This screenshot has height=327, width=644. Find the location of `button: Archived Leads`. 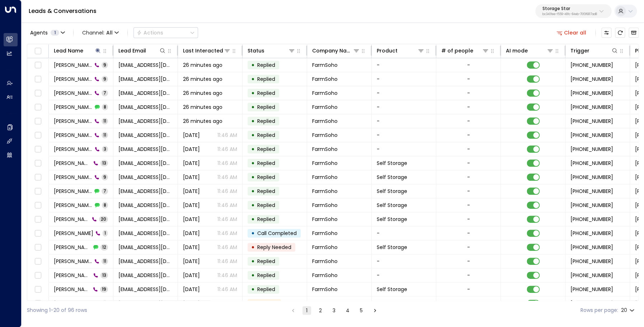

button: Archived Leads is located at coordinates (634, 33).